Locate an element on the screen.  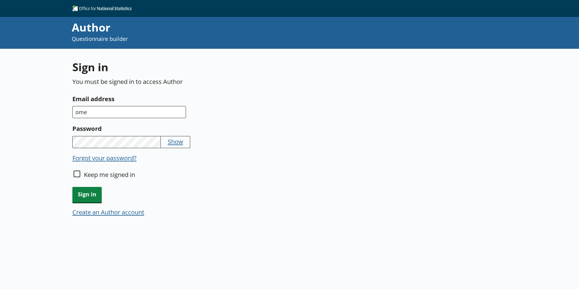
button: Forgot your password? is located at coordinates (104, 158).